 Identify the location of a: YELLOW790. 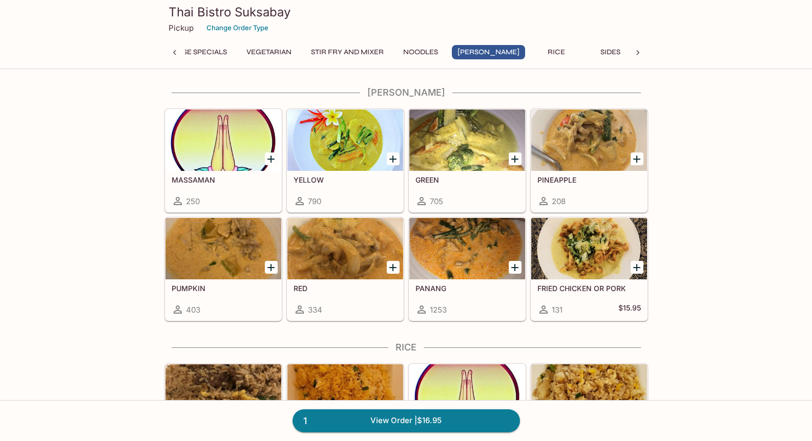
(345, 161).